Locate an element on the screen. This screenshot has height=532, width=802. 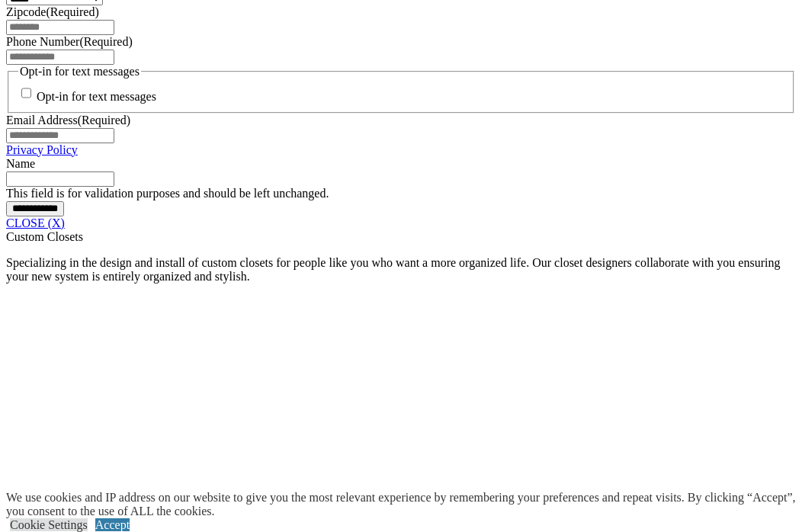
a: Privacy Policy is located at coordinates (42, 149).